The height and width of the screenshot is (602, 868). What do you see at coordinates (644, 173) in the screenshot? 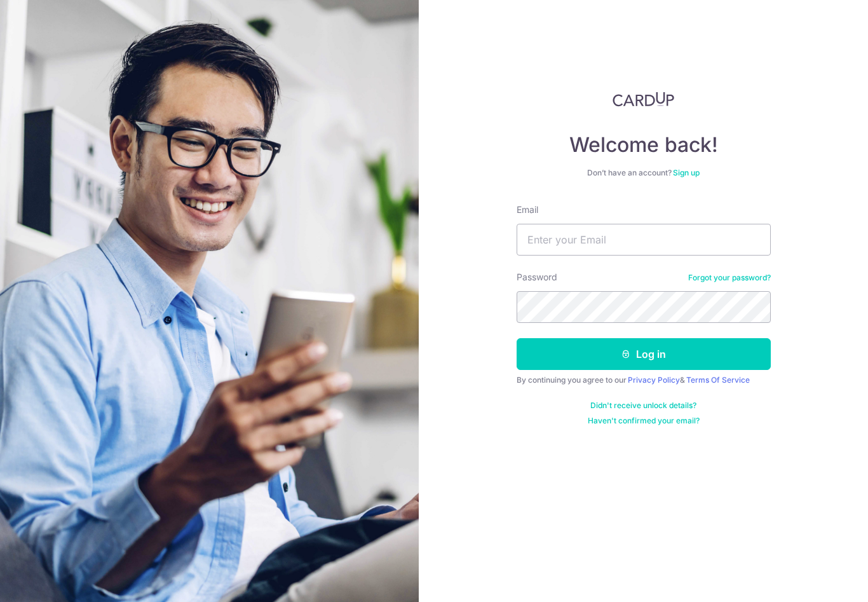
I see `div: Don’t have an account?` at bounding box center [644, 173].